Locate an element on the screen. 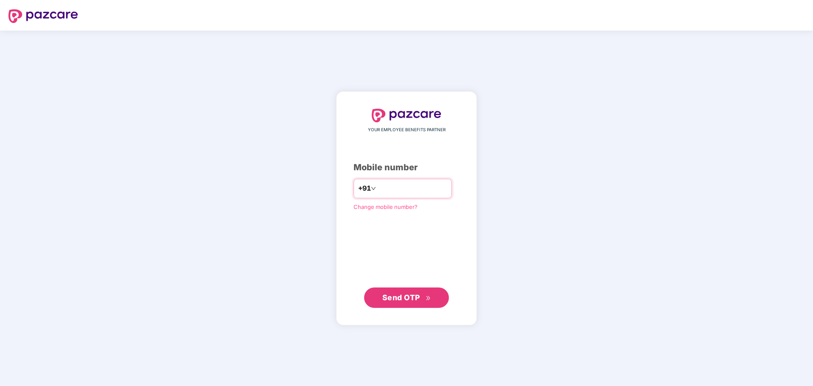 This screenshot has width=813, height=386. span: Change mobile number? is located at coordinates (386, 207).